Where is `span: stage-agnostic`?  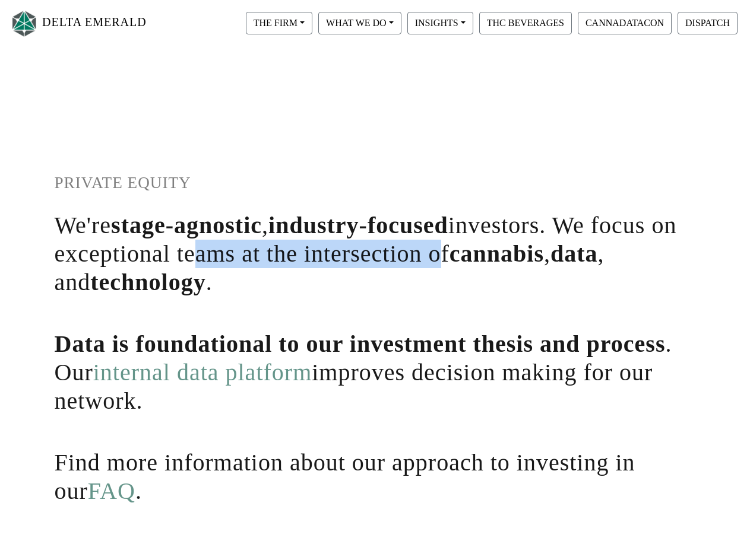 span: stage-agnostic is located at coordinates (187, 225).